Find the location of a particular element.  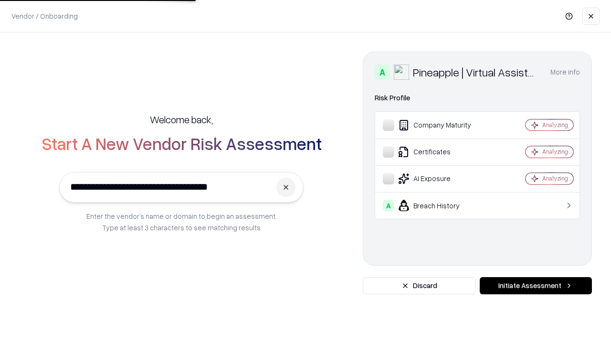

img: Pineapple | Virtual Assistant Agency is located at coordinates (402, 72).